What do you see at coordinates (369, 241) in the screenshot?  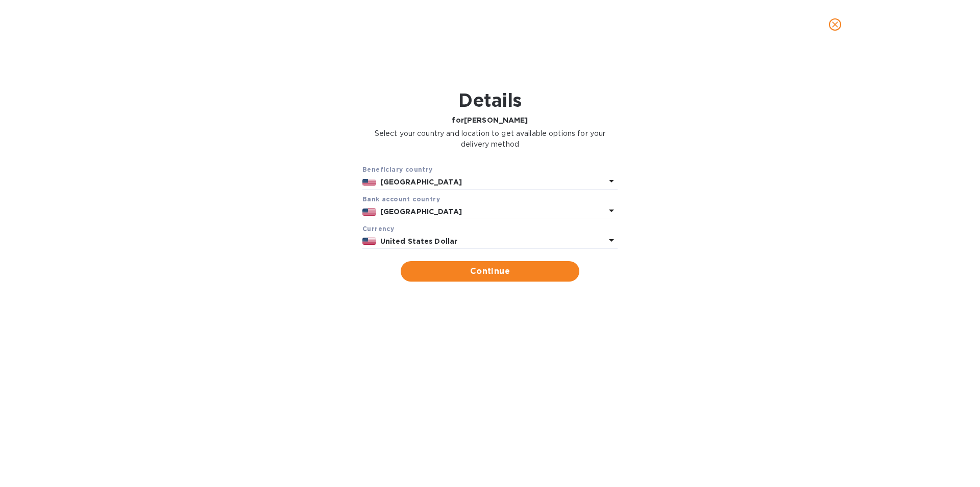 I see `img: USD` at bounding box center [369, 241].